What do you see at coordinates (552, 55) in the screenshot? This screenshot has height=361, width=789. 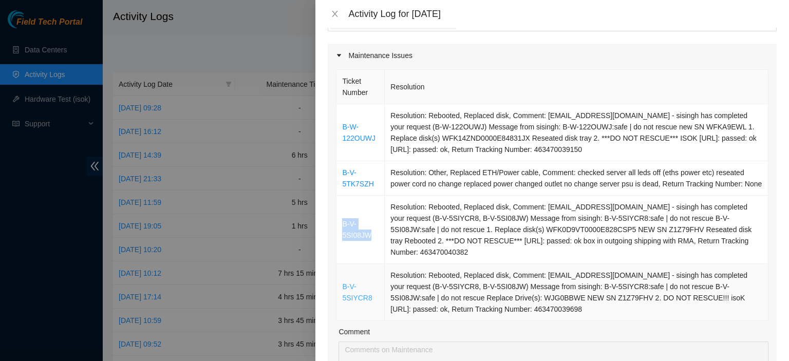 I see `div: Maintenance Issues` at bounding box center [552, 55].